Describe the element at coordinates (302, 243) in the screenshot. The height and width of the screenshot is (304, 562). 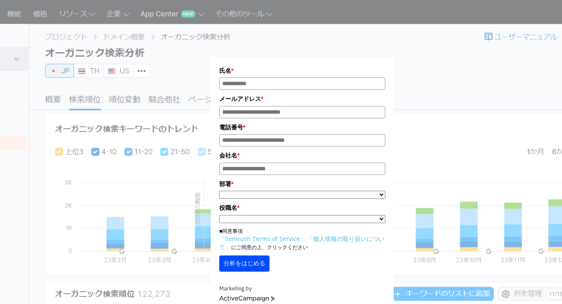
I see `a: 「個人情報の取り扱いについて」` at that location.